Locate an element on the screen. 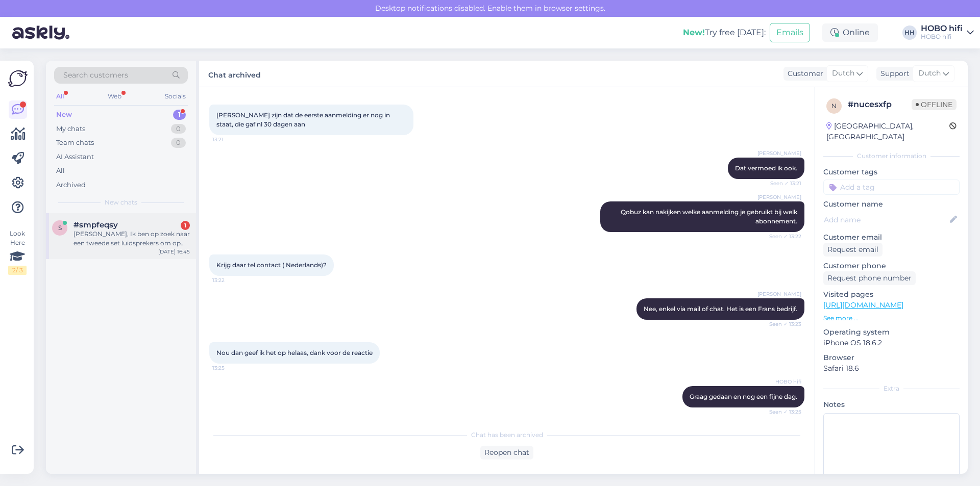  p: Customer tags is located at coordinates (891, 172).